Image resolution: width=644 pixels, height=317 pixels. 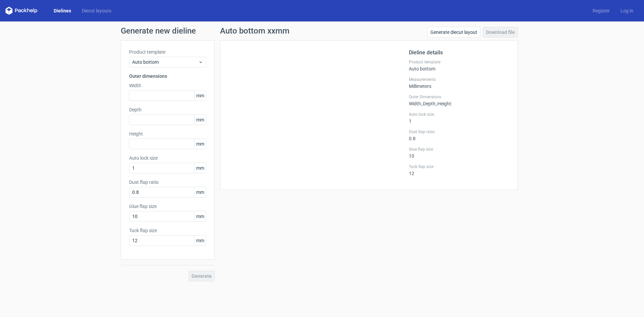 What do you see at coordinates (459, 53) in the screenshot?
I see `h2: Dieline details` at bounding box center [459, 53].